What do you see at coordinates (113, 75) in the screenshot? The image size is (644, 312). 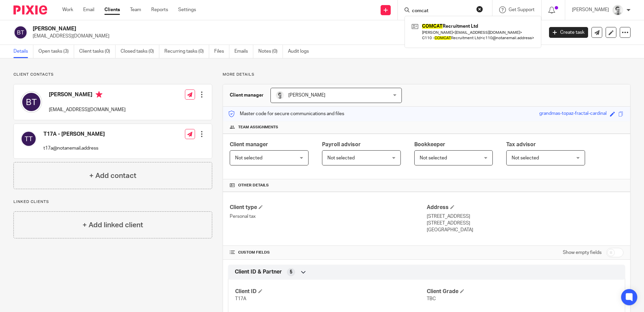 I see `p: Client contacts` at bounding box center [113, 75].